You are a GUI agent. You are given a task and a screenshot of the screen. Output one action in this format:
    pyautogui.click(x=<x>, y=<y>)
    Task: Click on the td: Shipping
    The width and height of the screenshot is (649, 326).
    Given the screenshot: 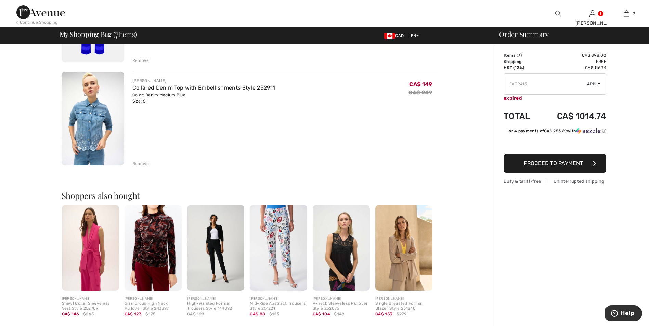 What is the action you would take?
    pyautogui.click(x=521, y=62)
    